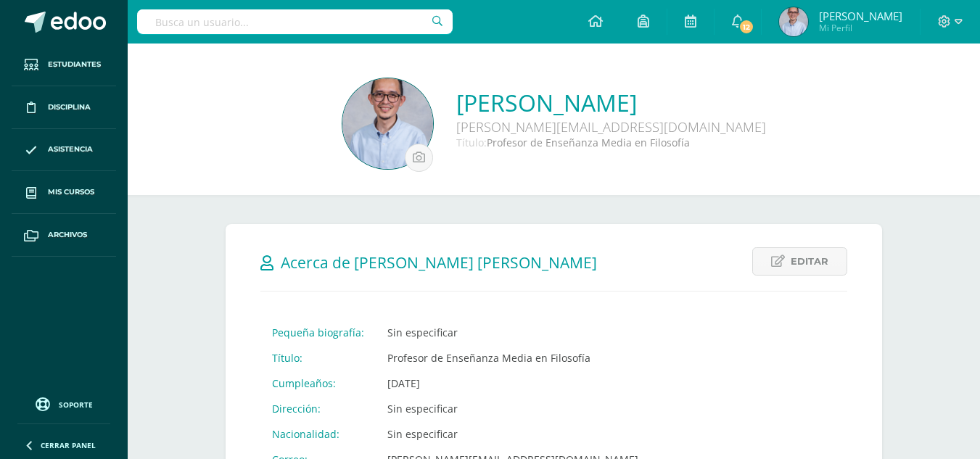  What do you see at coordinates (63, 107) in the screenshot?
I see `a: Disciplina` at bounding box center [63, 107].